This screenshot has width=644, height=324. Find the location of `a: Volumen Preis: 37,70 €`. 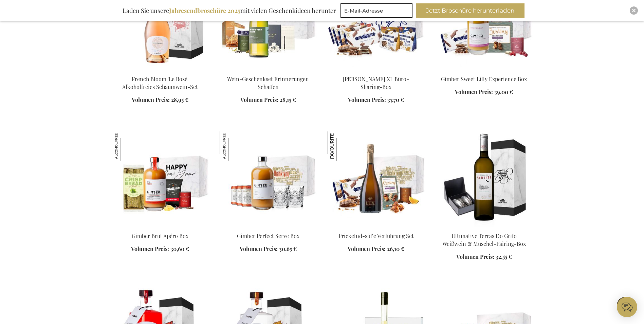

a: Volumen Preis: 37,70 € is located at coordinates (376, 100).